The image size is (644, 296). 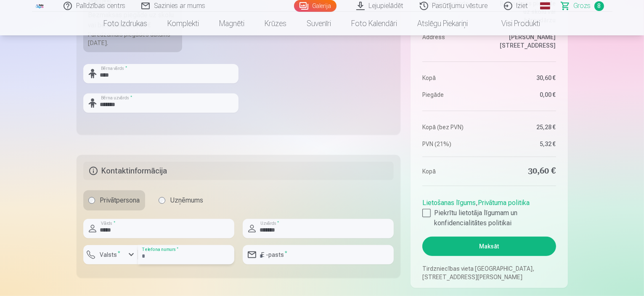 I want to click on label: Uzņēmums, so click(x=181, y=201).